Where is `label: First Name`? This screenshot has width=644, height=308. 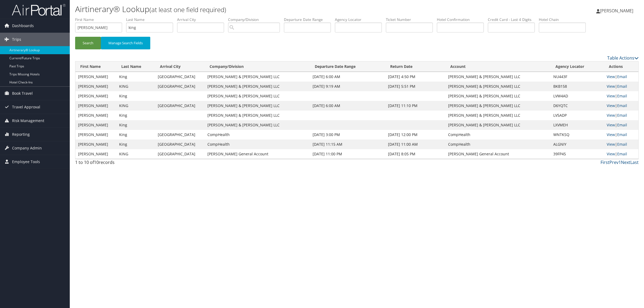
label: First Name is located at coordinates (101, 19).